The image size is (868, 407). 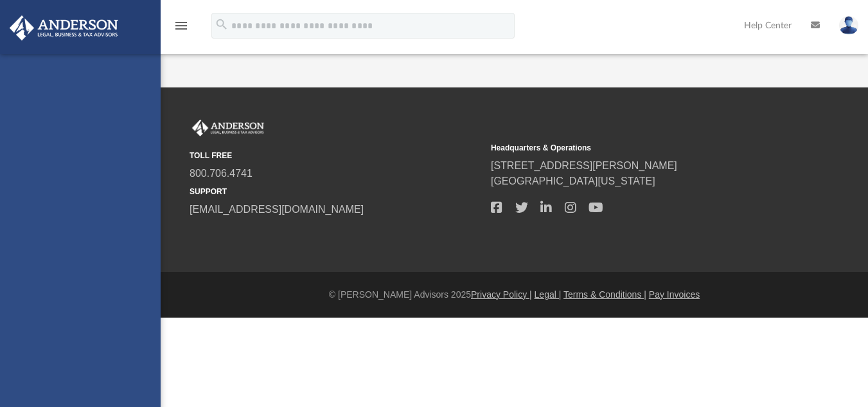 I want to click on i: search, so click(x=221, y=25).